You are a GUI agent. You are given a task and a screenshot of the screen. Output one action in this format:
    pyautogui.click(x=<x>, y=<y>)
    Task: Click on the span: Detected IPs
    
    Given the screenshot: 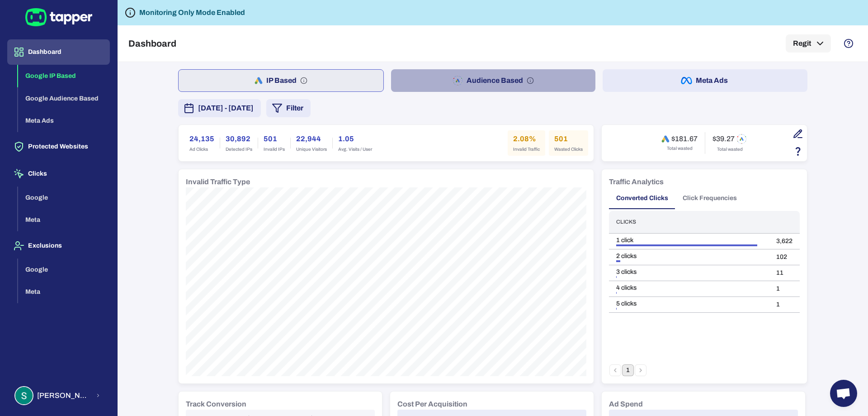 What is the action you would take?
    pyautogui.click(x=239, y=150)
    